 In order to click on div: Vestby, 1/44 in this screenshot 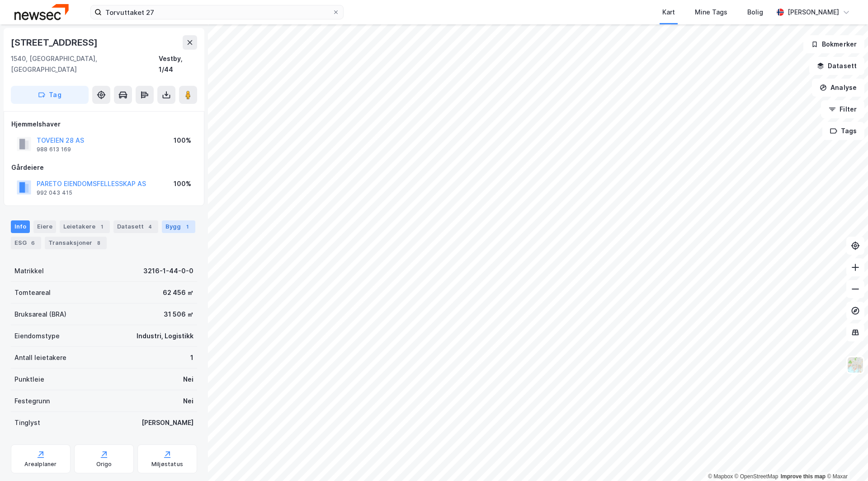, I will do `click(178, 64)`.